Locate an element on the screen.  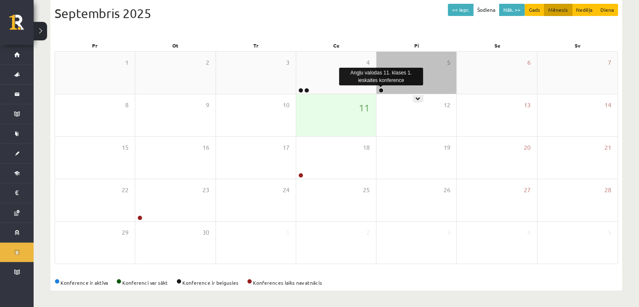
div: Angļu valodas 11. klases 1. ieskaites konference is located at coordinates (381, 76).